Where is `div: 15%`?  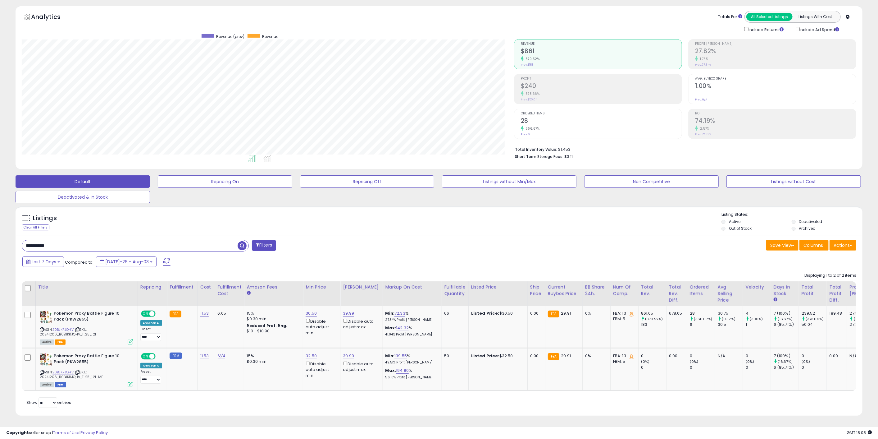
div: 15% is located at coordinates (272, 313).